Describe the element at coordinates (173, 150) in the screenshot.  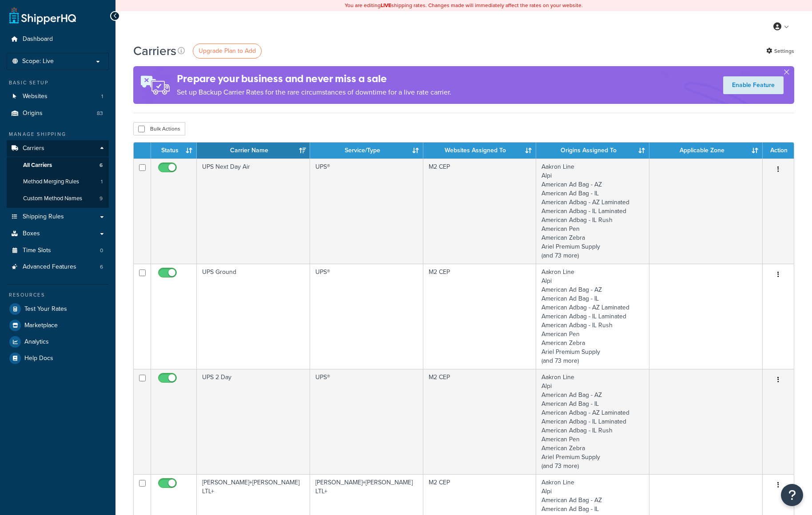
I see `th: Status: activate to sort column ascending` at that location.